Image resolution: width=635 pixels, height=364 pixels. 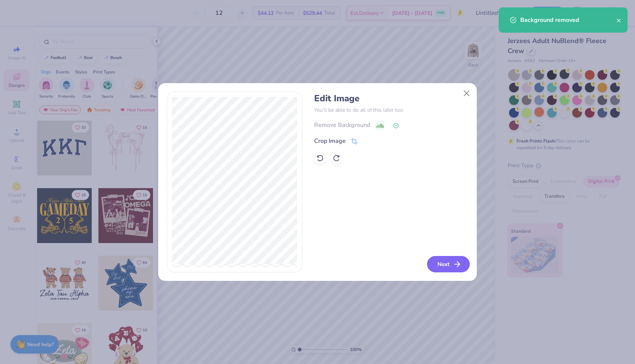 I want to click on button: Close, so click(x=467, y=94).